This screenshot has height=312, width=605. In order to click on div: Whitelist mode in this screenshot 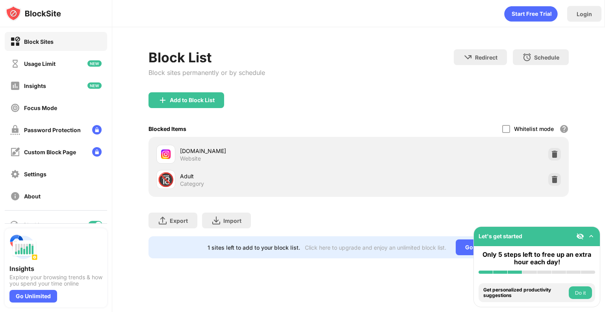, I will do `click(534, 128)`.